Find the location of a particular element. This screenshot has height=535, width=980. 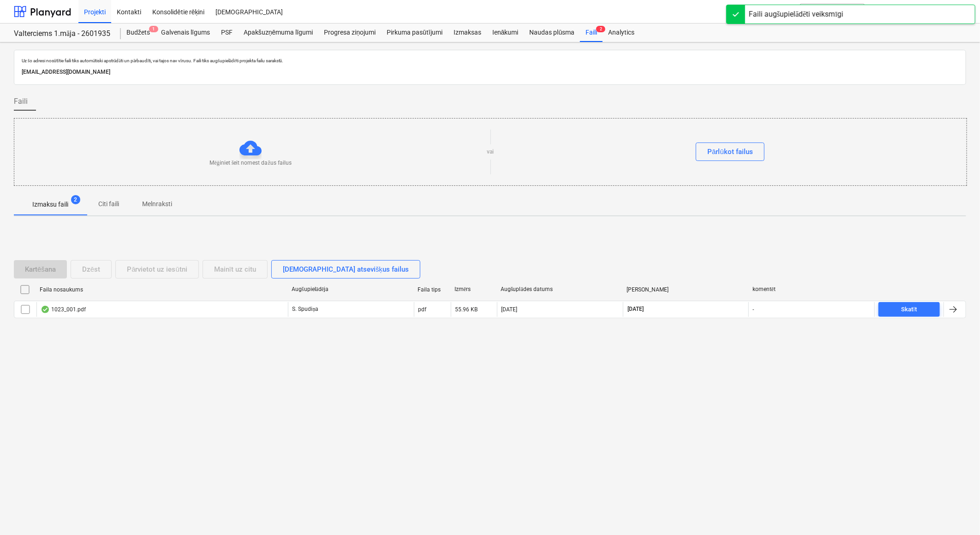

div: Skatīt is located at coordinates (910, 309).